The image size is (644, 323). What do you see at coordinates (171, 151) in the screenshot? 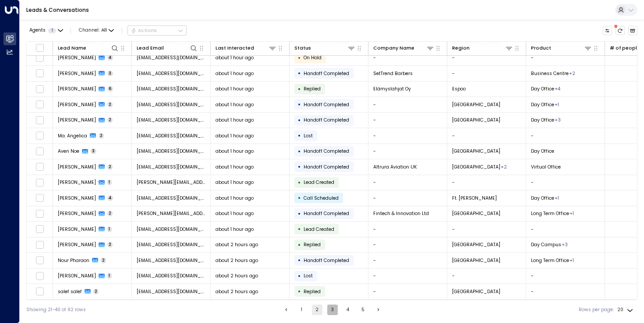
I see `span: avennoe@gmail.com` at bounding box center [171, 151].